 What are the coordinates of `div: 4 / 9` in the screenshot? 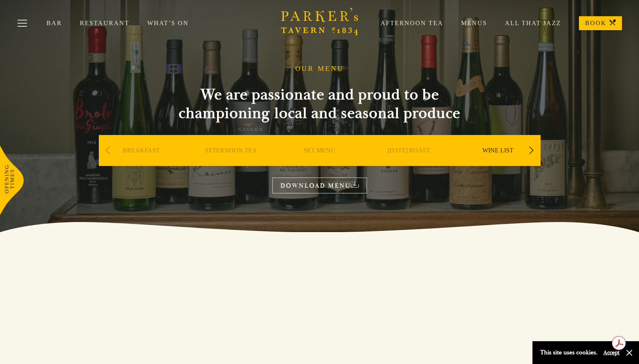 It's located at (409, 162).